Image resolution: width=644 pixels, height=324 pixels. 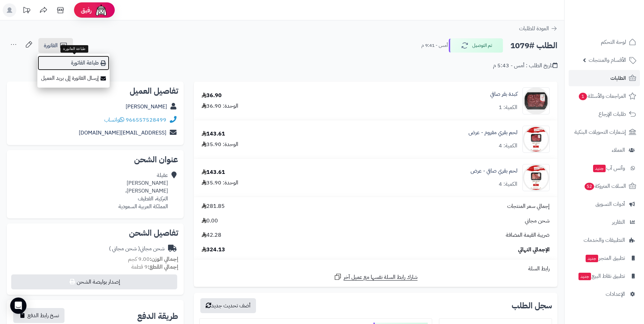 What do you see at coordinates (95, 91) in the screenshot?
I see `h2: تفاصيل العميل` at bounding box center [95, 91].